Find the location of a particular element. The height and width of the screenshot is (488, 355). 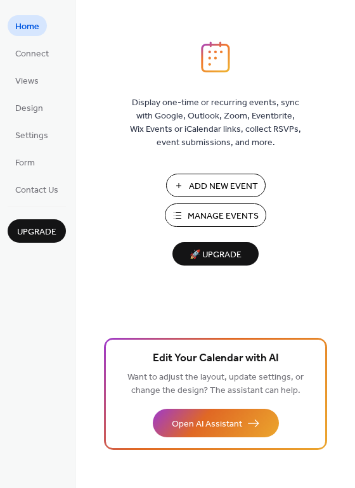

span: Open AI Assistant is located at coordinates (206, 424).